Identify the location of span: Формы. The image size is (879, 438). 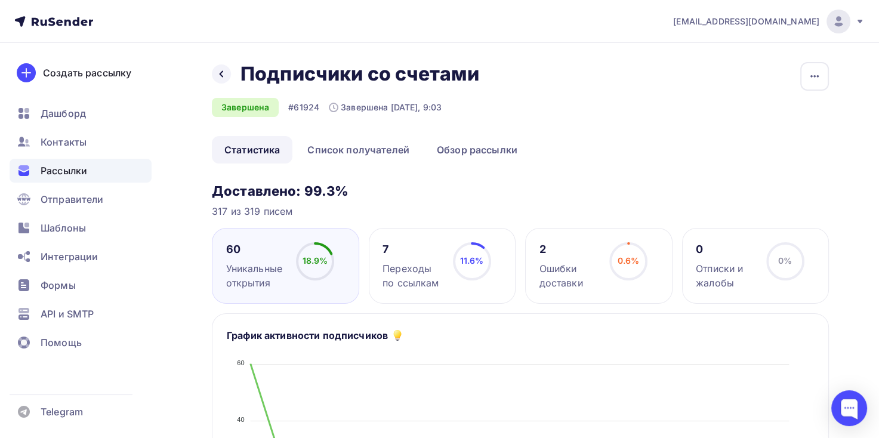
(58, 285).